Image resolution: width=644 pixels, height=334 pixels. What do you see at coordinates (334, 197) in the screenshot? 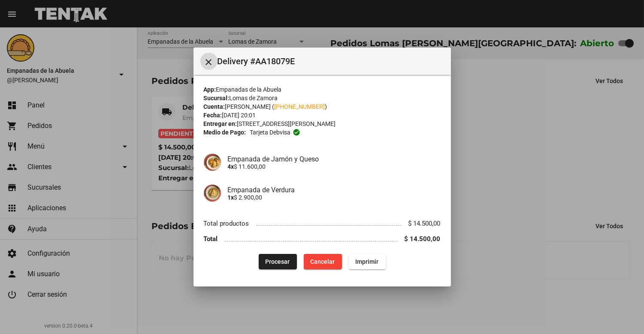
I see `p: $ 2.900,00` at bounding box center [334, 197].